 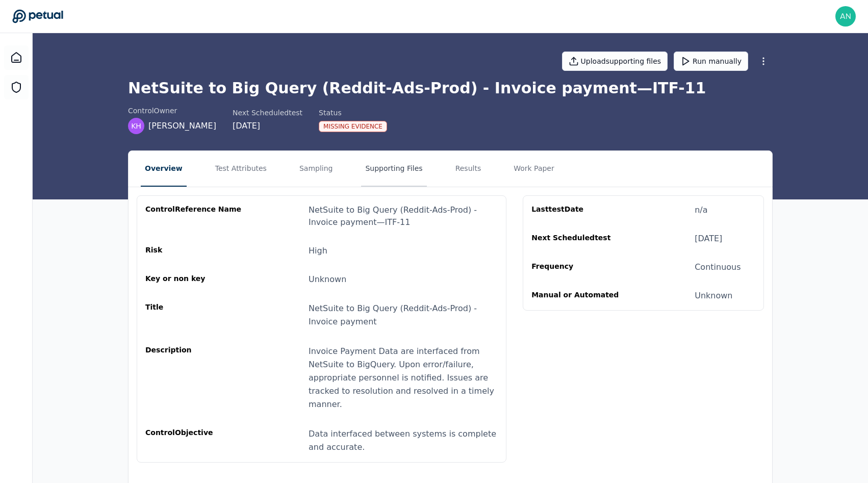 I want to click on div: Status, so click(x=353, y=113).